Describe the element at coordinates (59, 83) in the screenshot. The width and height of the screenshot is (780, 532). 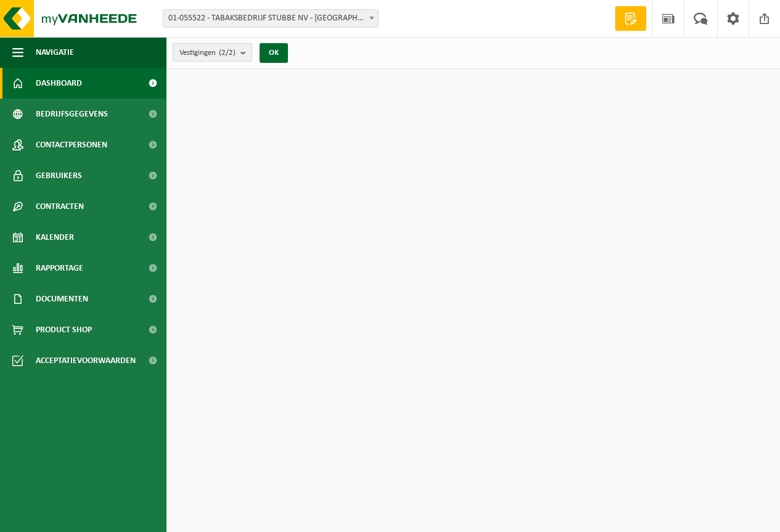
I see `span: Dashboard` at that location.